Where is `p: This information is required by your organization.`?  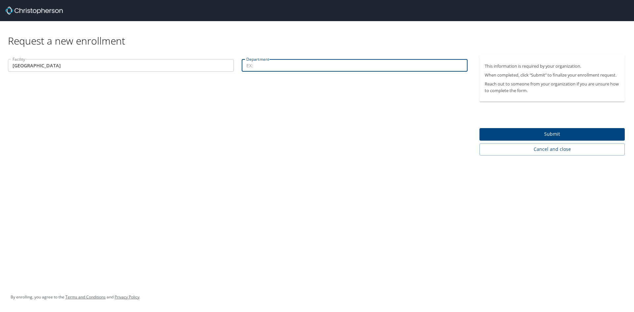 p: This information is required by your organization. is located at coordinates (552, 66).